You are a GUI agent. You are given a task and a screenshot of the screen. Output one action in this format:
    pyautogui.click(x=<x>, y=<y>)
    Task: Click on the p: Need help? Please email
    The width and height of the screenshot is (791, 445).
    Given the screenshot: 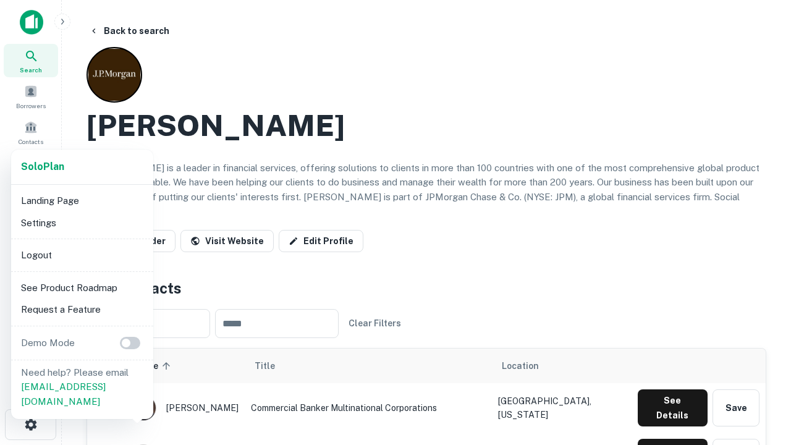 What is the action you would take?
    pyautogui.click(x=82, y=387)
    